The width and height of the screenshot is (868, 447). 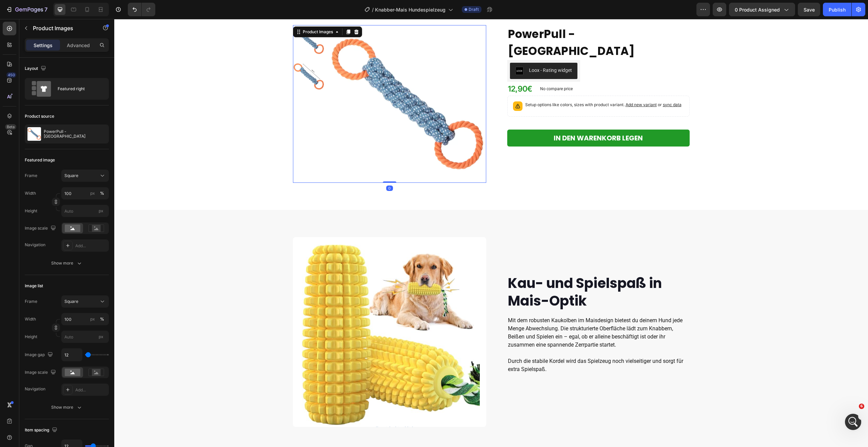 What do you see at coordinates (40, 355) in the screenshot?
I see `div: Image gap` at bounding box center [40, 355].